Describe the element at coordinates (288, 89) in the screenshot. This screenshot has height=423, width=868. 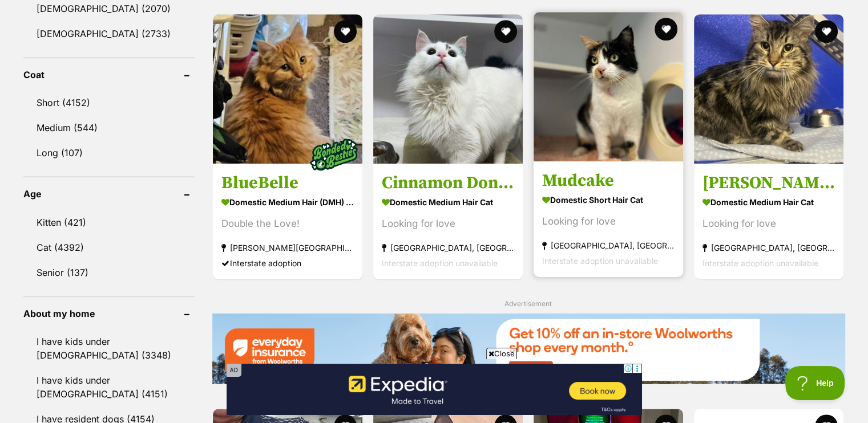
I see `img: BlueBelle - Domestic Medium Hair (DMH) Cat` at that location.